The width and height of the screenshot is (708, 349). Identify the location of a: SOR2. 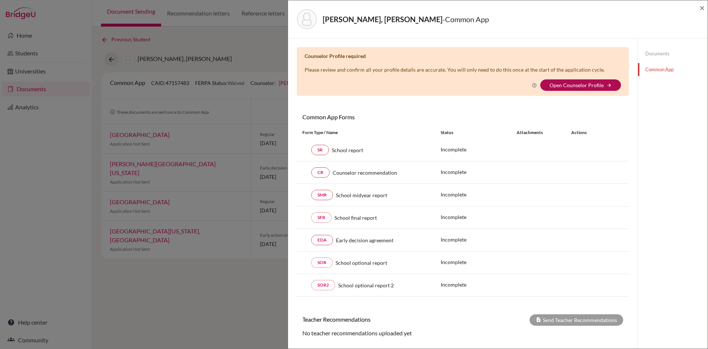
(323, 285).